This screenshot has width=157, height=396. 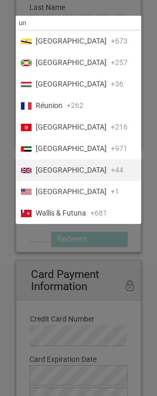 What do you see at coordinates (75, 105) in the screenshot?
I see `span: +262` at bounding box center [75, 105].